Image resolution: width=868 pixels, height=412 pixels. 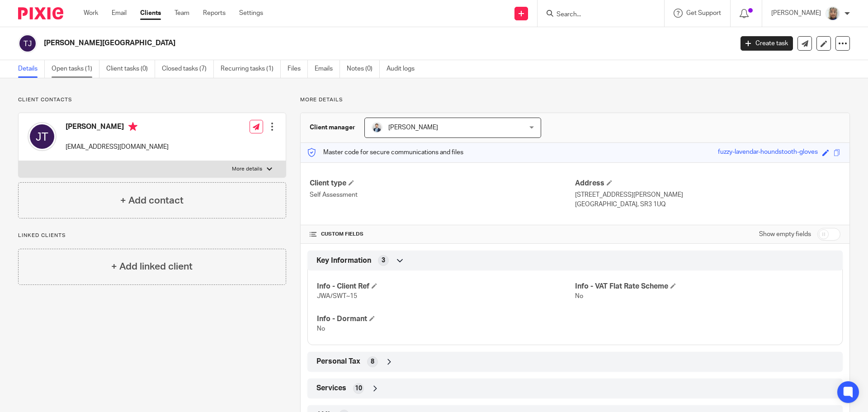 What do you see at coordinates (40, 13) in the screenshot?
I see `img: Pixie` at bounding box center [40, 13].